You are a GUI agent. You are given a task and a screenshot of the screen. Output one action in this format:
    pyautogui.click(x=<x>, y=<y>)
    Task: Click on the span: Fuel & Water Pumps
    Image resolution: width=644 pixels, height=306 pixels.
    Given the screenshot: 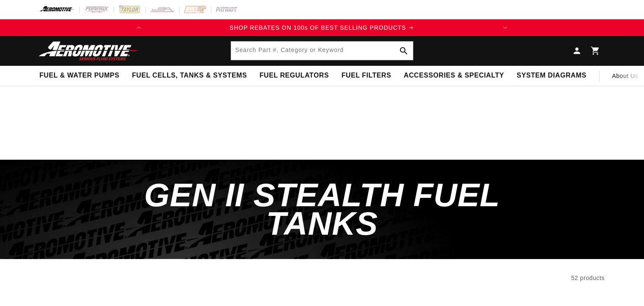 What is the action you would take?
    pyautogui.click(x=79, y=75)
    